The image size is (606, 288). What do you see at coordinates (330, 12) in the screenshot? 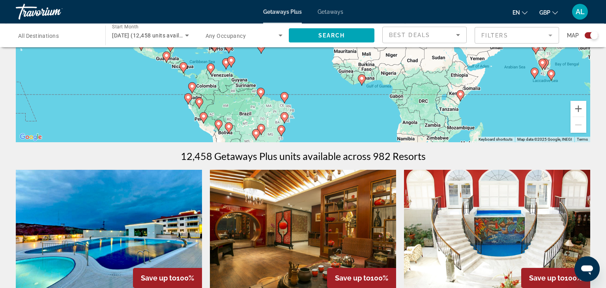
I see `a: Getaways` at bounding box center [330, 12].